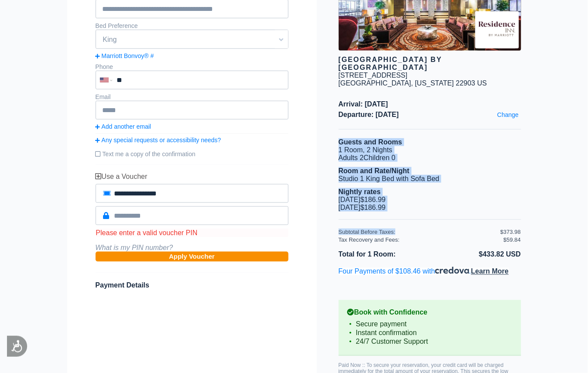 This screenshot has width=588, height=373. Describe the element at coordinates (360, 192) in the screenshot. I see `b: Nightly rates` at that location.